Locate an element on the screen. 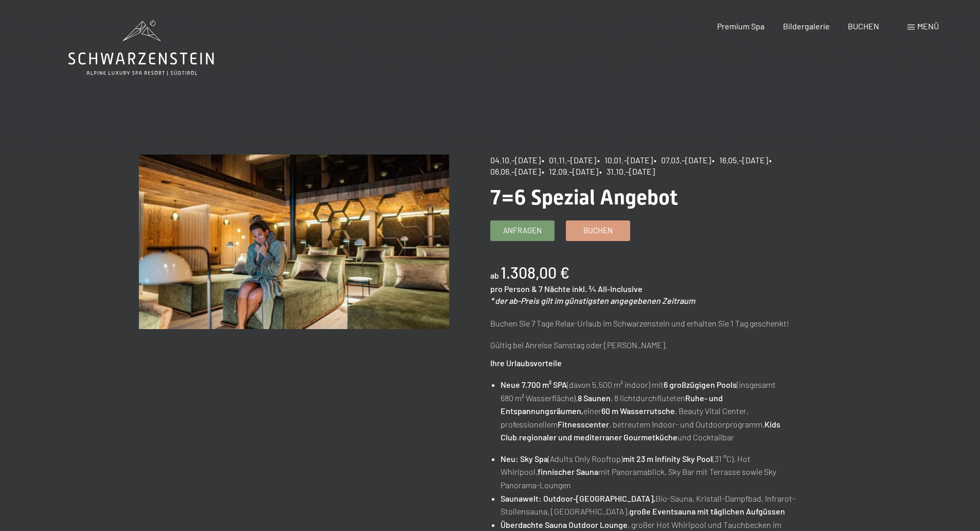  strong: 60 m Wasserrutsche is located at coordinates (638, 411).